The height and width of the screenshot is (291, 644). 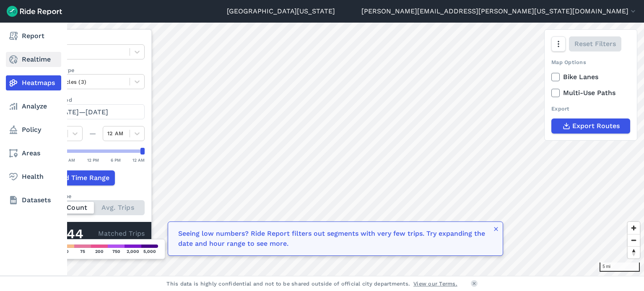 What do you see at coordinates (591, 62) in the screenshot?
I see `div: Map Options` at bounding box center [591, 62].